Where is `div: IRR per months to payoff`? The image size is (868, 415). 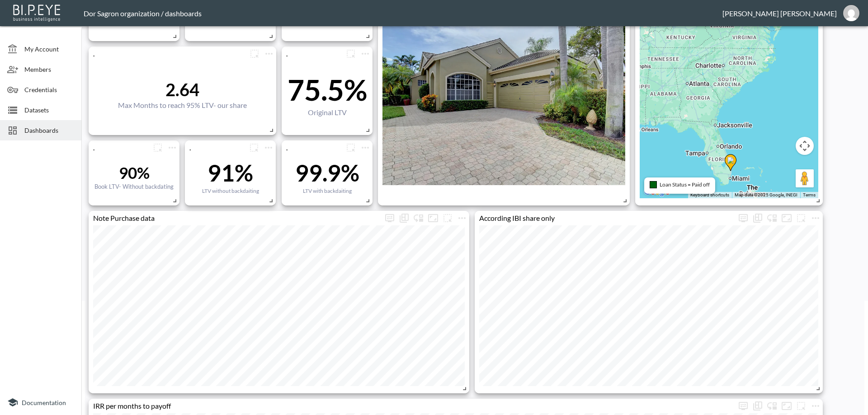
div: IRR per months to payoff is located at coordinates (412, 405).